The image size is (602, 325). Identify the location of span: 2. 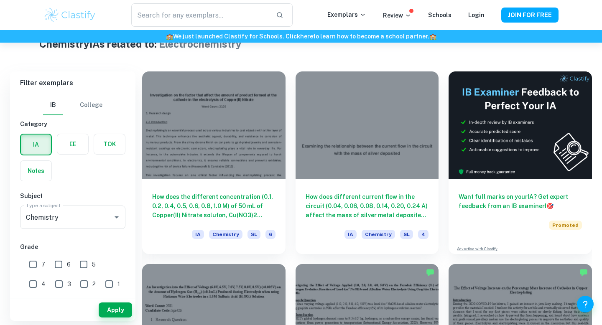
(94, 284).